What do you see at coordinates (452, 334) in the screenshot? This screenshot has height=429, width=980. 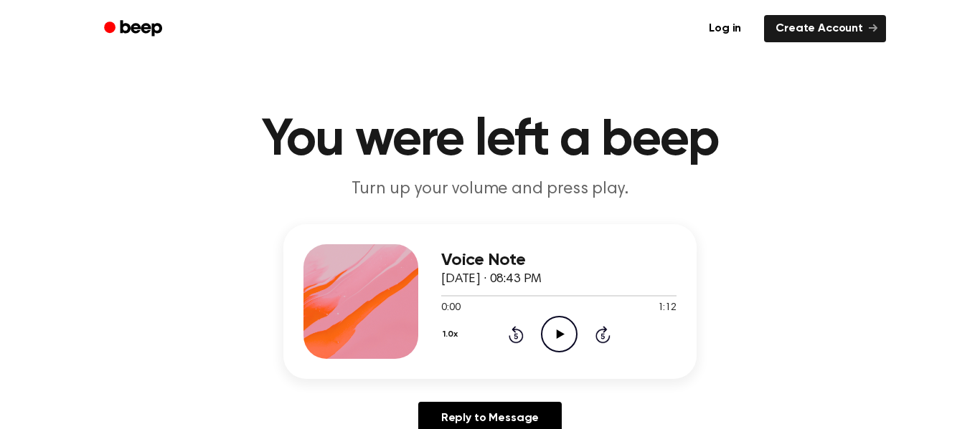 I see `button: 1.0x` at bounding box center [452, 334].